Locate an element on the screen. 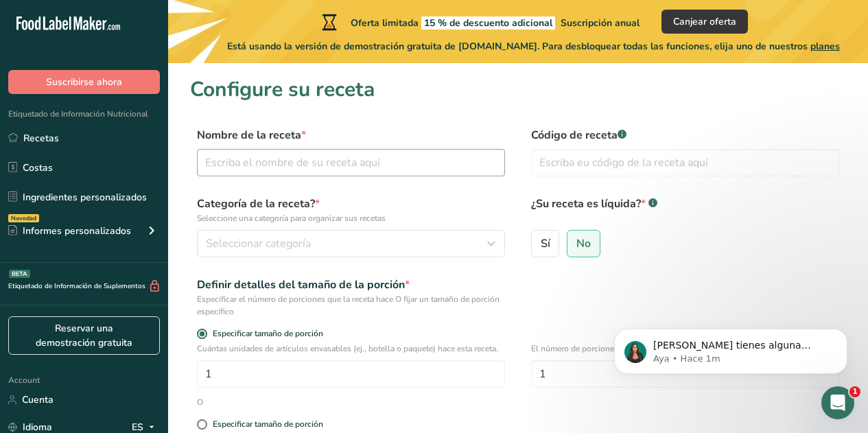  span: 15 % de descuento adicional is located at coordinates (487, 23).